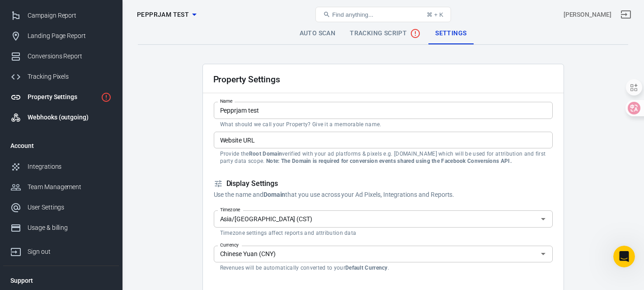 This screenshot has height=290, width=644. What do you see at coordinates (70, 15) in the screenshot?
I see `div: Campaign Report` at bounding box center [70, 15].